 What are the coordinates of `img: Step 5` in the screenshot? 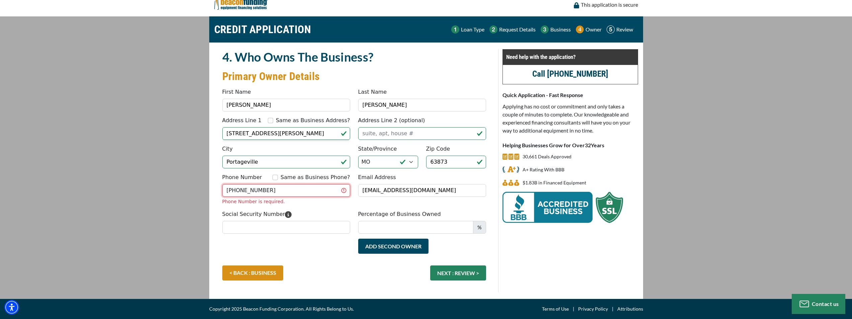 It's located at (611, 29).